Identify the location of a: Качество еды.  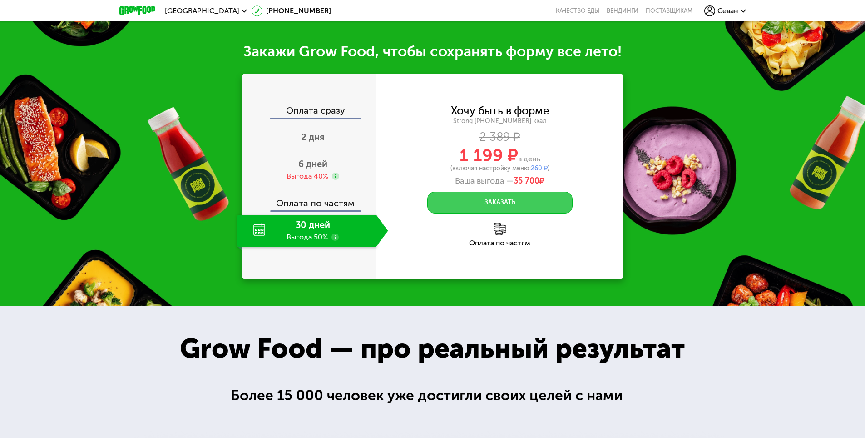
(578, 11).